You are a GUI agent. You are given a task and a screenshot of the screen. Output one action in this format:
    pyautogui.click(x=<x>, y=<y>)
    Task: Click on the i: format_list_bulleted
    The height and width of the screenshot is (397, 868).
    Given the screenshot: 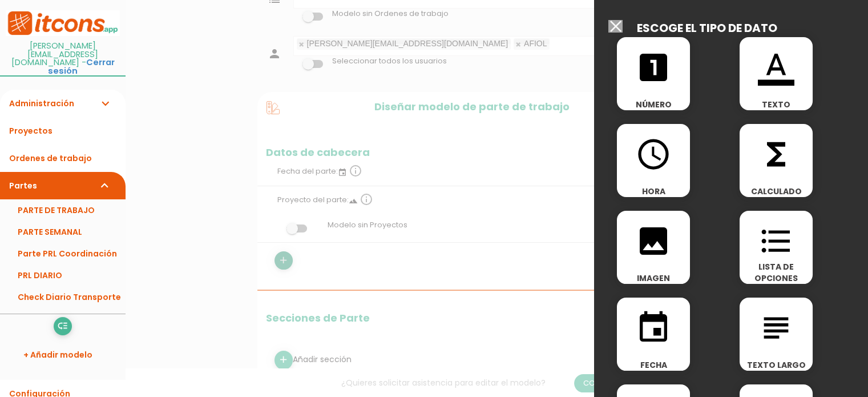 What is the action you would take?
    pyautogui.click(x=777, y=241)
    